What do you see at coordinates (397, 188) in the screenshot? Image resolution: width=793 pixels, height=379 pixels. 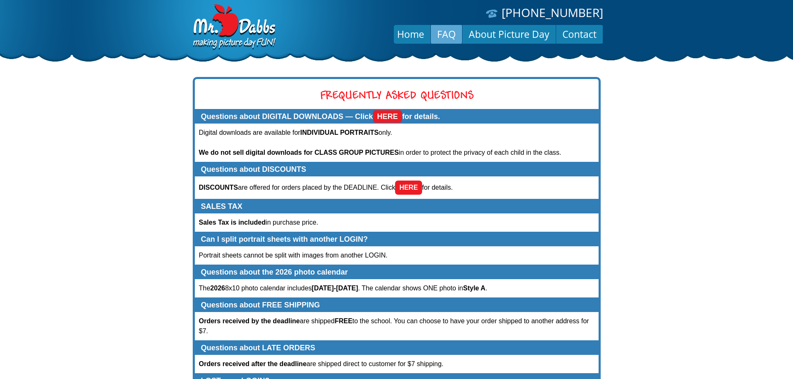 I see `p: are offered for orders placed by the DEADLINE. Click for details.` at bounding box center [397, 188].